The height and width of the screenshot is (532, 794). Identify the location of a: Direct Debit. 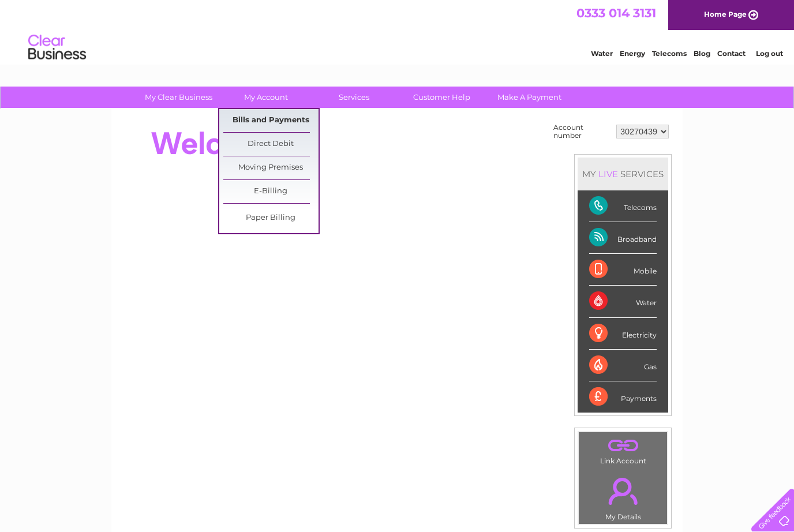
(271, 144).